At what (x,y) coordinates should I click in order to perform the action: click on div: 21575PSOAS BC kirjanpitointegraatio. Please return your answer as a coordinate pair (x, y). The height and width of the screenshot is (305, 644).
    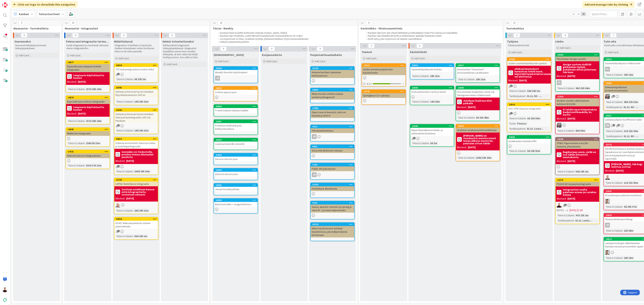
    Looking at the image, I should click on (577, 183).